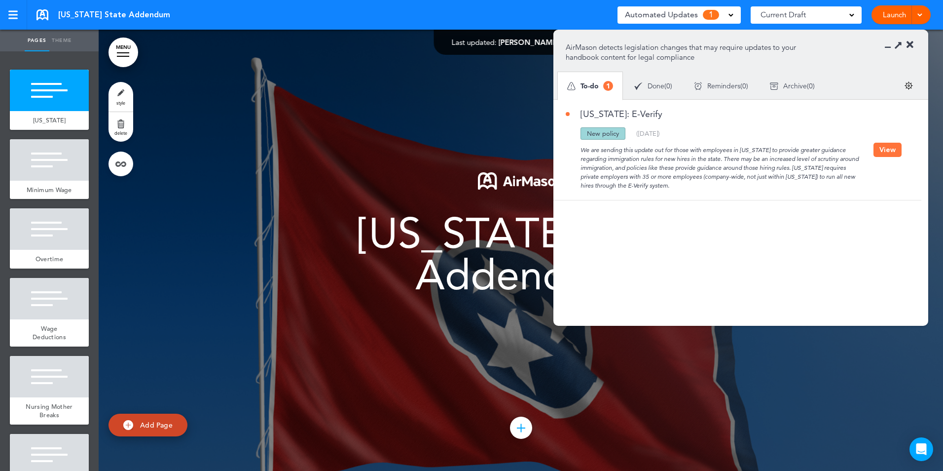 Image resolution: width=943 pixels, height=471 pixels. Describe the element at coordinates (887, 149) in the screenshot. I see `button: View` at that location.